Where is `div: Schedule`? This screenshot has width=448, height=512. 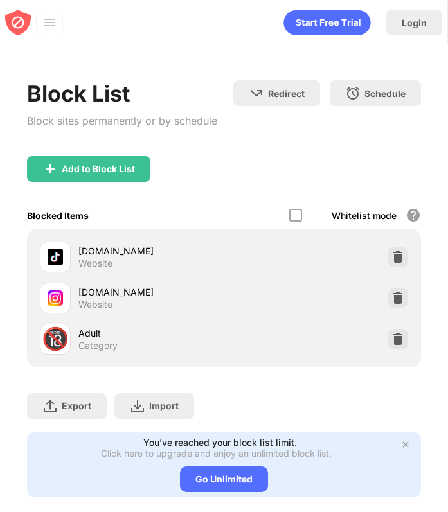
div: Schedule is located at coordinates (385, 93).